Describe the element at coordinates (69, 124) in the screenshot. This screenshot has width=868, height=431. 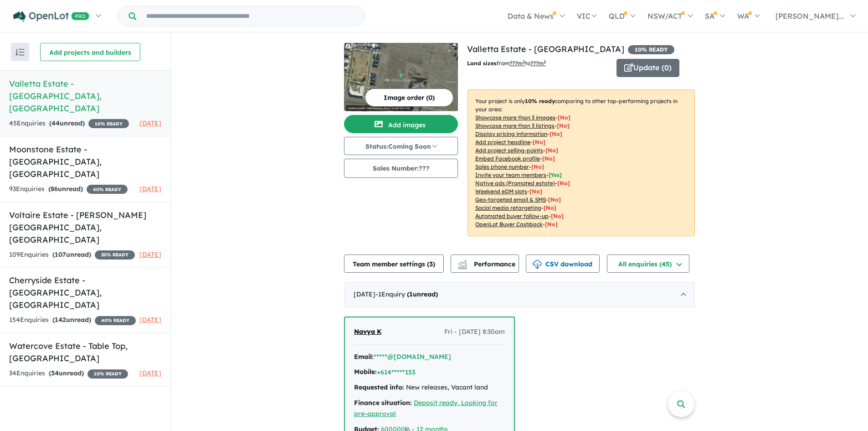
I see `div: 45 Enquir ies` at that location.